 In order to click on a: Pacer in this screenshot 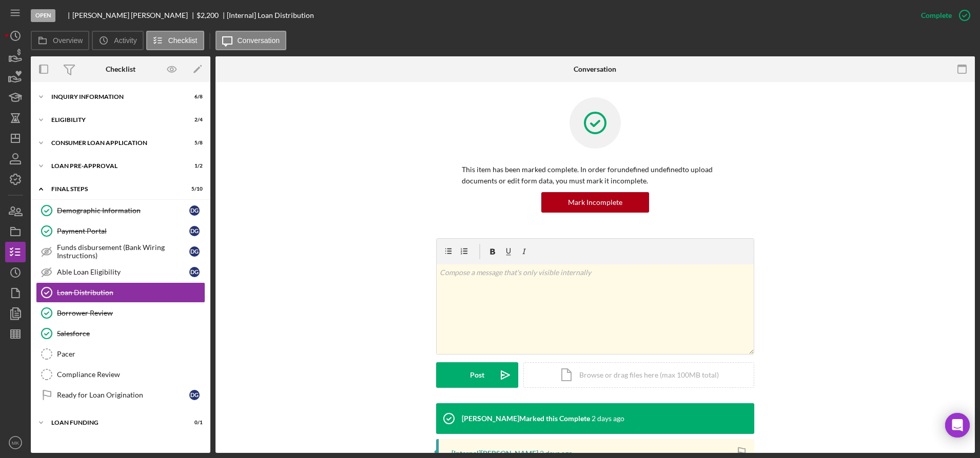, I will do `click(121, 354)`.